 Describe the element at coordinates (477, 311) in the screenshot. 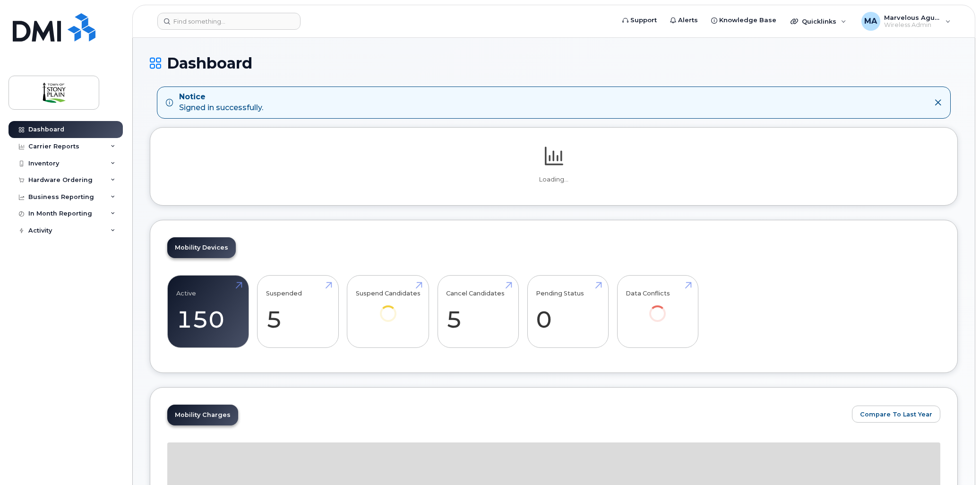

I see `a: Cancel Candidates 5` at that location.